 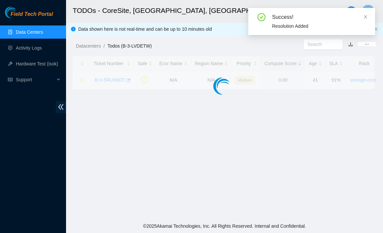 What do you see at coordinates (376, 29) in the screenshot?
I see `button: close` at bounding box center [376, 29].